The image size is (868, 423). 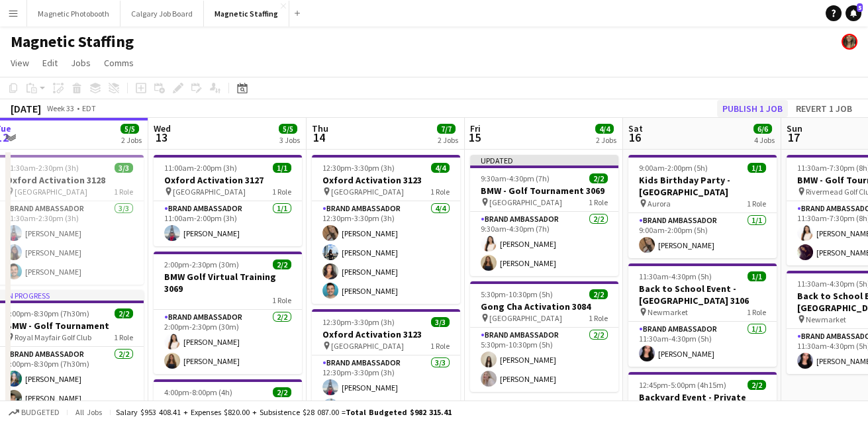 What do you see at coordinates (474, 137) in the screenshot?
I see `span: 15` at bounding box center [474, 137].